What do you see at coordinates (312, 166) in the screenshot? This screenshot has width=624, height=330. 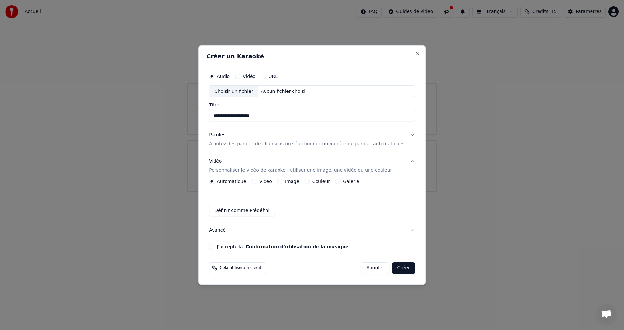 I see `button: VidéoPersonnaliser le vidéo de karaoké : utiliser une image, une vidéo ou une couleur` at bounding box center [312, 166].